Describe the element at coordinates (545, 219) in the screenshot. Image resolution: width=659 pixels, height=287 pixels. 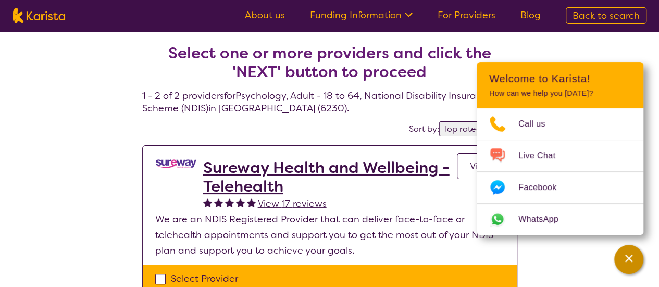
I see `span: WhatsApp` at that location.